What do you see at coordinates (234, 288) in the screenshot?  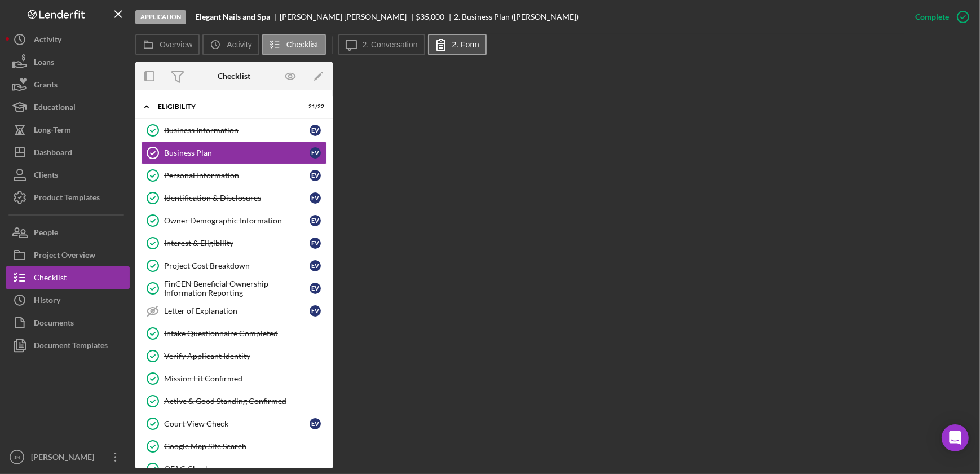 I see `a: FinCEN Beneficial Ownership Information ReportingEV` at bounding box center [234, 288].